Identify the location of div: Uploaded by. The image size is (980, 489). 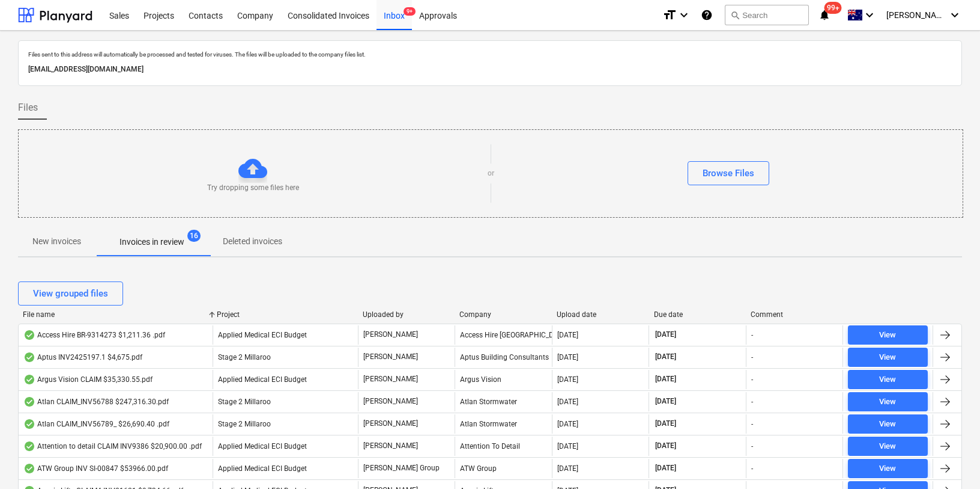
(407, 315).